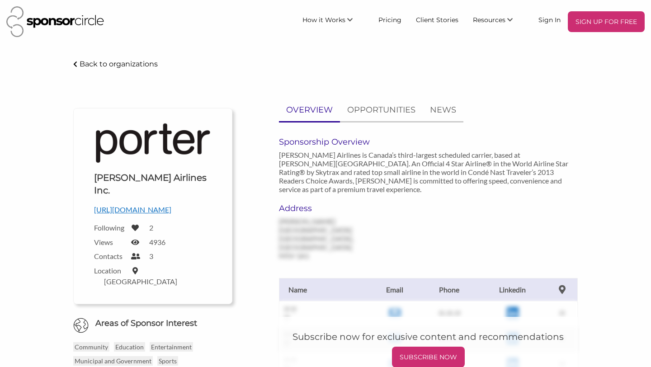 The height and width of the screenshot is (367, 651). Describe the element at coordinates (91, 346) in the screenshot. I see `p: Community` at that location.